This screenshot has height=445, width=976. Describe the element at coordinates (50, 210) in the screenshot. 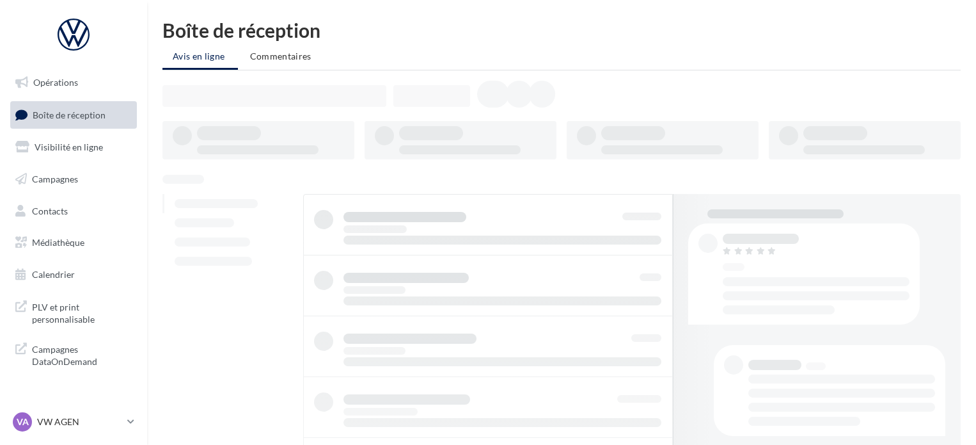

I see `span: Contacts` at that location.